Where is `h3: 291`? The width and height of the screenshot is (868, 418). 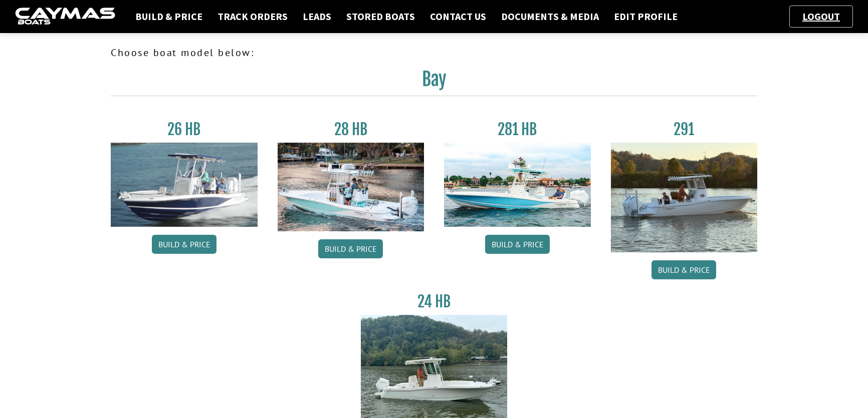 h3: 291 is located at coordinates (684, 130).